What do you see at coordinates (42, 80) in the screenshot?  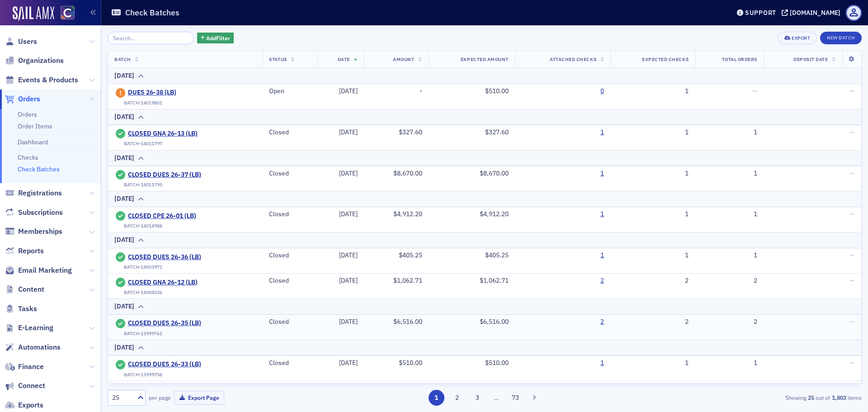 I see `a: Events & Products` at bounding box center [42, 80].